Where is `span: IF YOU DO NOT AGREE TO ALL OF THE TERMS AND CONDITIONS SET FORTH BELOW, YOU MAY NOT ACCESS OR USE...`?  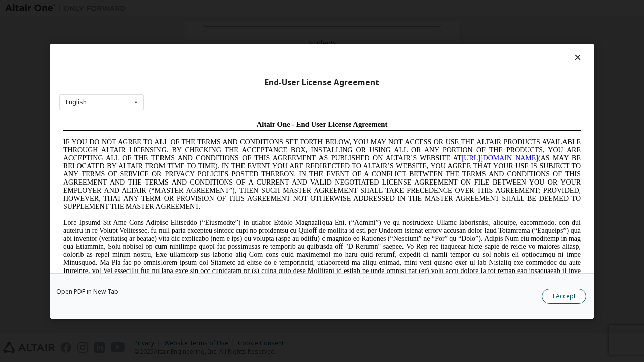 span: IF YOU DO NOT AGREE TO ALL OF THE TERMS AND CONDITIONS SET FORTH BELOW, YOU MAY NOT ACCESS OR USE... is located at coordinates (263, 58).